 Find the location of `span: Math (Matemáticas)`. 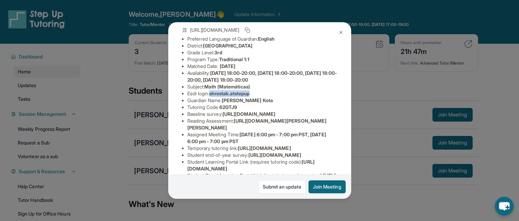

span: Math (Matemáticas) is located at coordinates (227, 86).